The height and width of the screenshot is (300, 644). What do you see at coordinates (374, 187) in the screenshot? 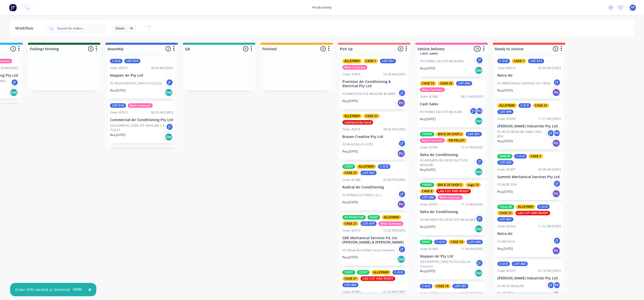
I see `p: Radical Air Conditioning` at bounding box center [374, 187].